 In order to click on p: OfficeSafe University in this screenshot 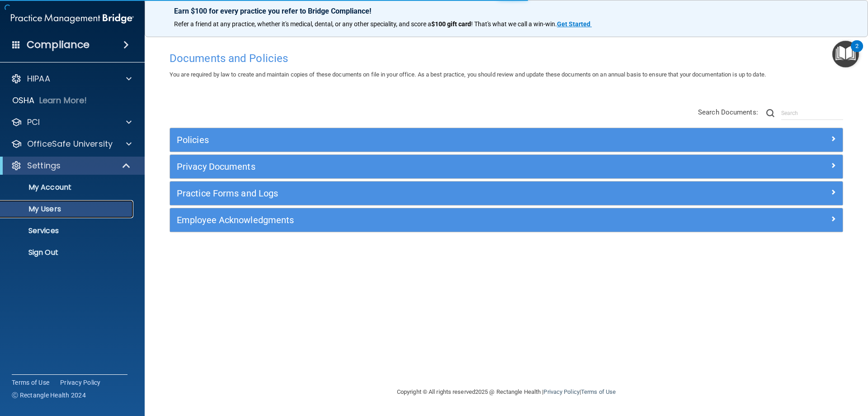, I will do `click(70, 144)`.